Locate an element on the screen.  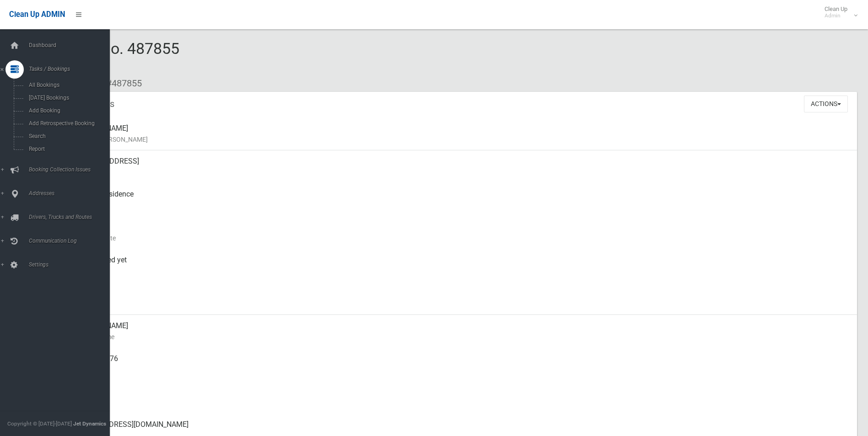
small: Admin is located at coordinates (836, 16).